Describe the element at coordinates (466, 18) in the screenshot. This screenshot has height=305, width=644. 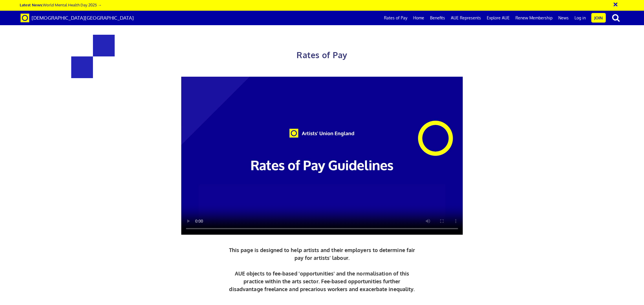
I see `a: AUE Represents` at that location.